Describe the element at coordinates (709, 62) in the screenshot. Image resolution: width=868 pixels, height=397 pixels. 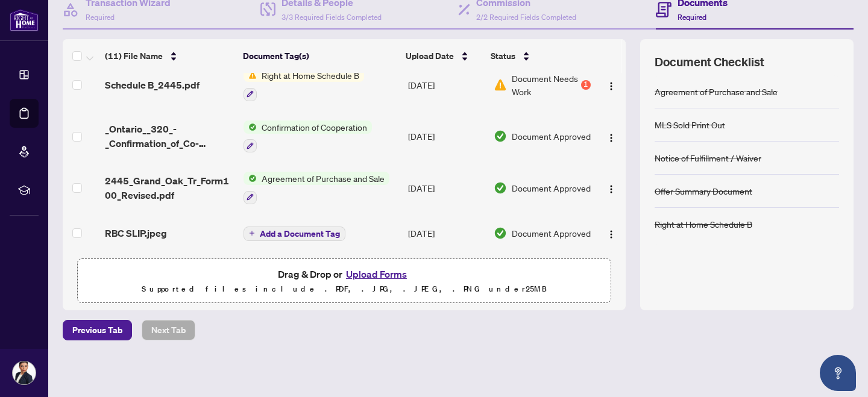
I see `span: Document Checklist` at that location.